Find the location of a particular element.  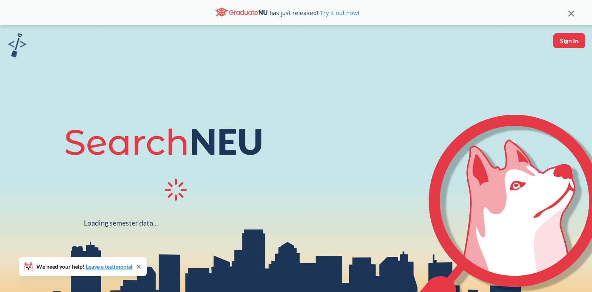

span: has just released! is located at coordinates (314, 13).